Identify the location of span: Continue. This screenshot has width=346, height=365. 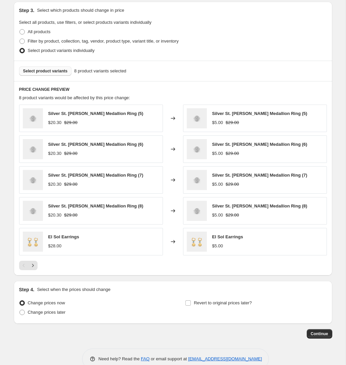
(320, 334).